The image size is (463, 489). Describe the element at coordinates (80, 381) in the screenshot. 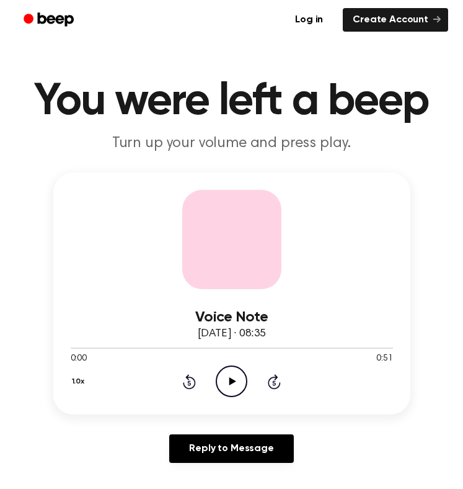

I see `button: 1.0x` at that location.